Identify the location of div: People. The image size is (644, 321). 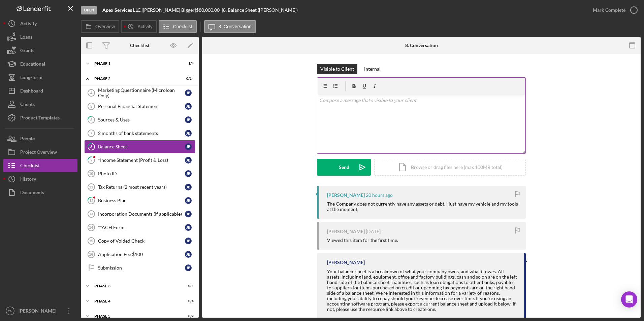
(27, 140).